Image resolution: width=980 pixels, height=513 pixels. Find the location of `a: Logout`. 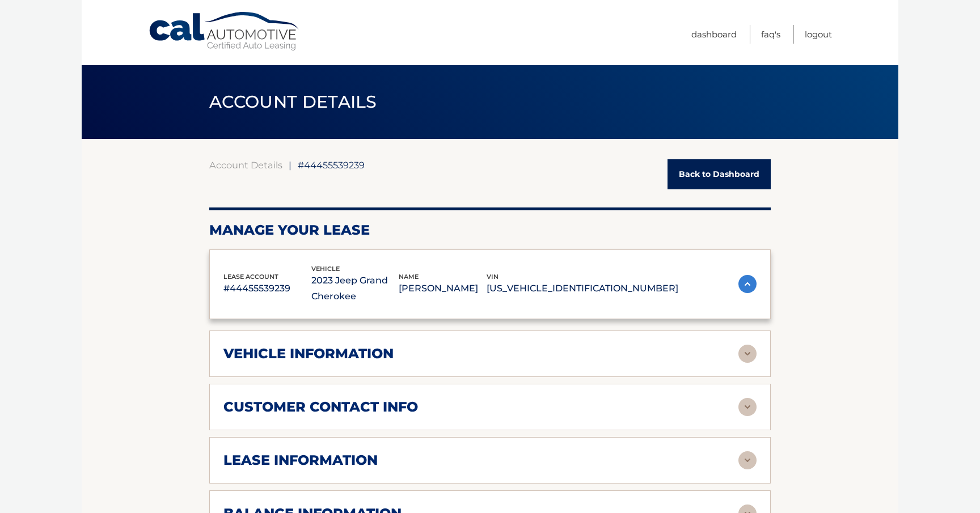

a: Logout is located at coordinates (818, 34).